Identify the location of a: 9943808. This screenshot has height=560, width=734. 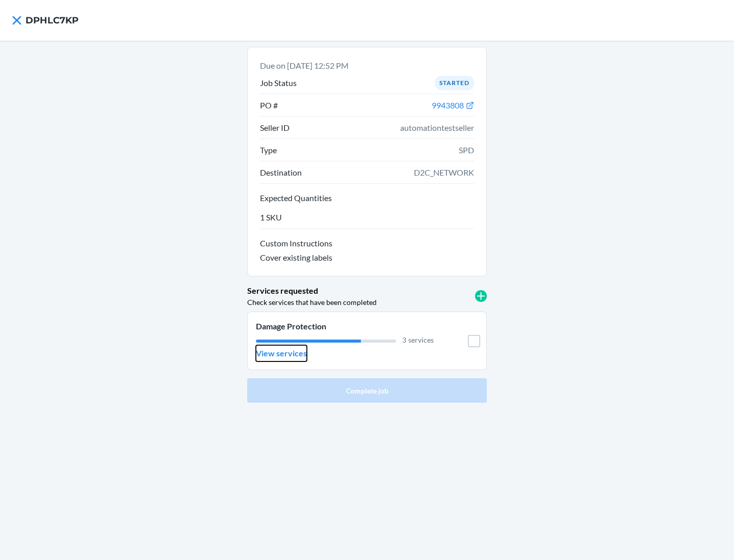
(453, 105).